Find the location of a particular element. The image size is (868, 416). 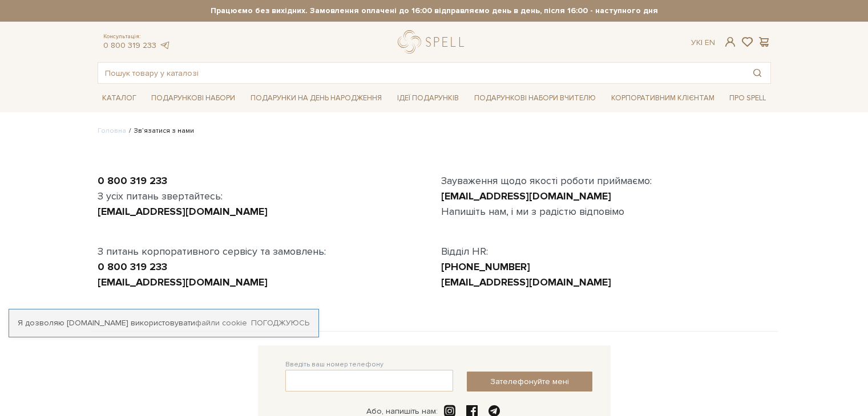

a: Подарункові набори is located at coordinates (193, 98).